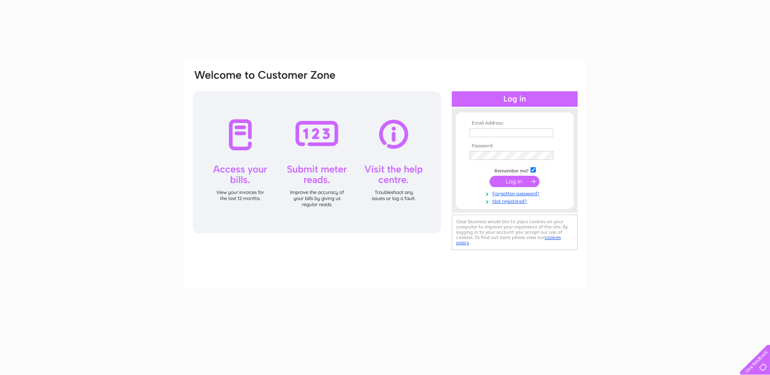  I want to click on th: Password:, so click(515, 146).